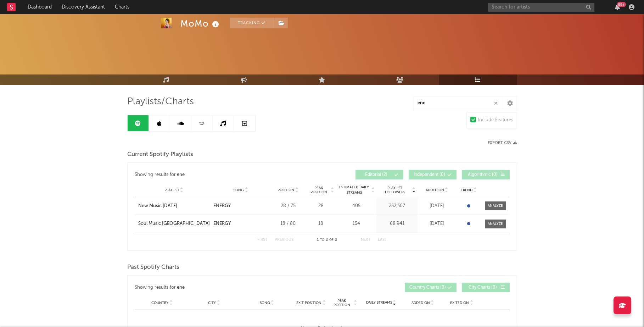 The image size is (644, 327). Describe the element at coordinates (321, 206) in the screenshot. I see `div: 28` at that location.